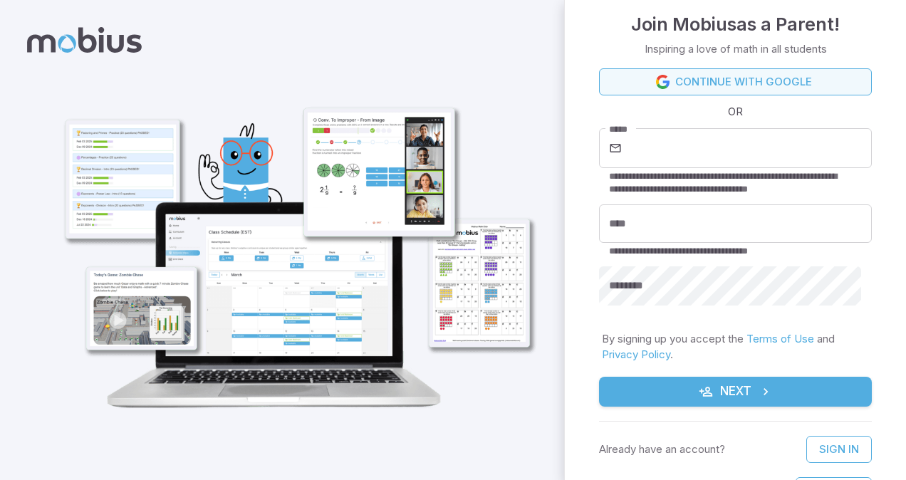 The image size is (906, 480). What do you see at coordinates (839, 449) in the screenshot?
I see `a: Sign In` at bounding box center [839, 449].